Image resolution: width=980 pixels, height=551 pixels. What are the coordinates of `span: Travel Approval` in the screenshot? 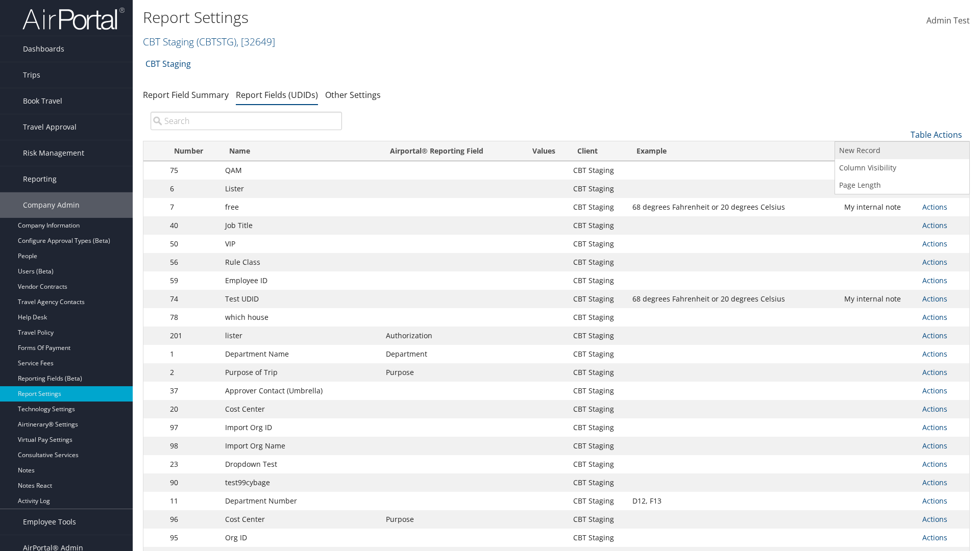 It's located at (50, 127).